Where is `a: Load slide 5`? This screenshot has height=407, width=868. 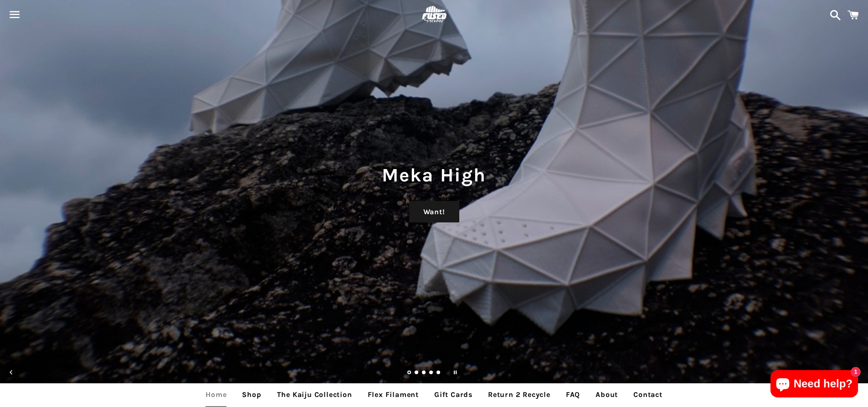
a: Load slide 5 is located at coordinates (439, 374).